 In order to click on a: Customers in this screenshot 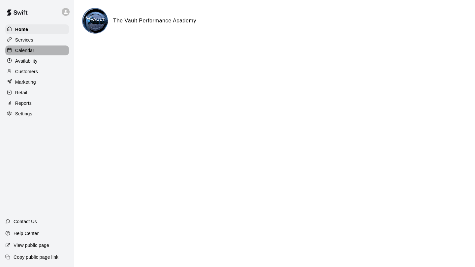, I will do `click(37, 72)`.